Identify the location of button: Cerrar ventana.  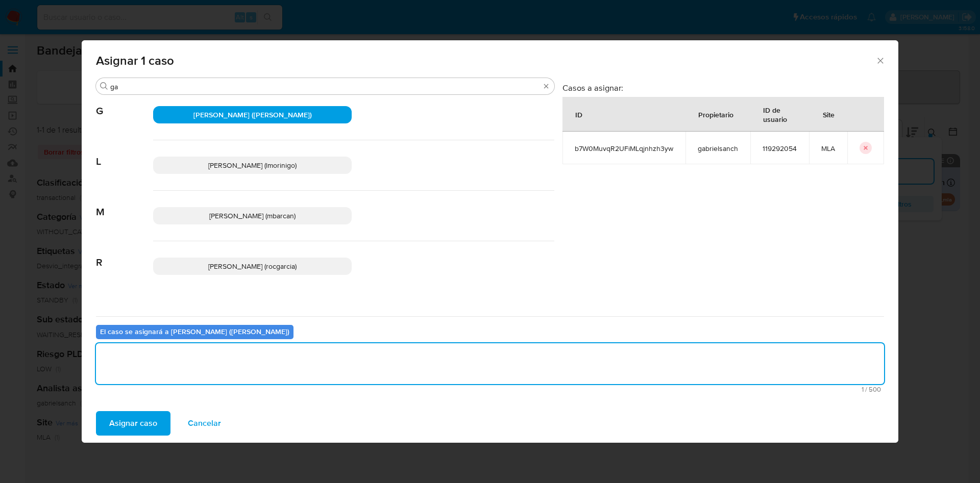
(880, 60).